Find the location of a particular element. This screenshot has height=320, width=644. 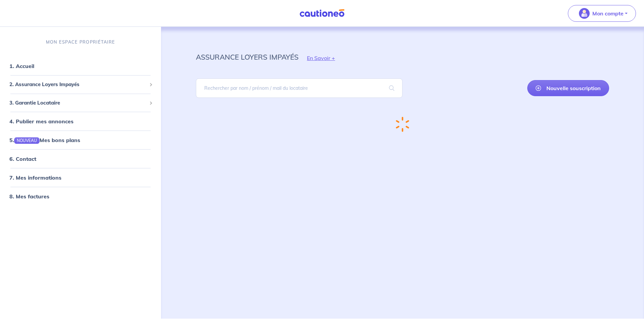

img: loading-spinner is located at coordinates (402, 125).